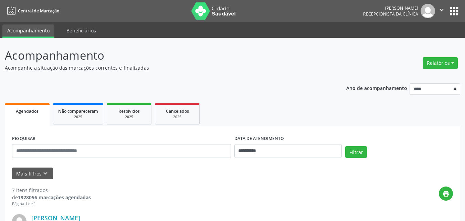  Describe the element at coordinates (54, 197) in the screenshot. I see `strong: 1928056 marcações agendadas` at that location.